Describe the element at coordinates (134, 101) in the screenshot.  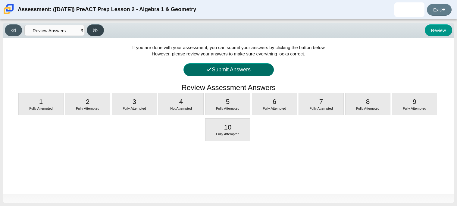
I see `span: 3` at that location.